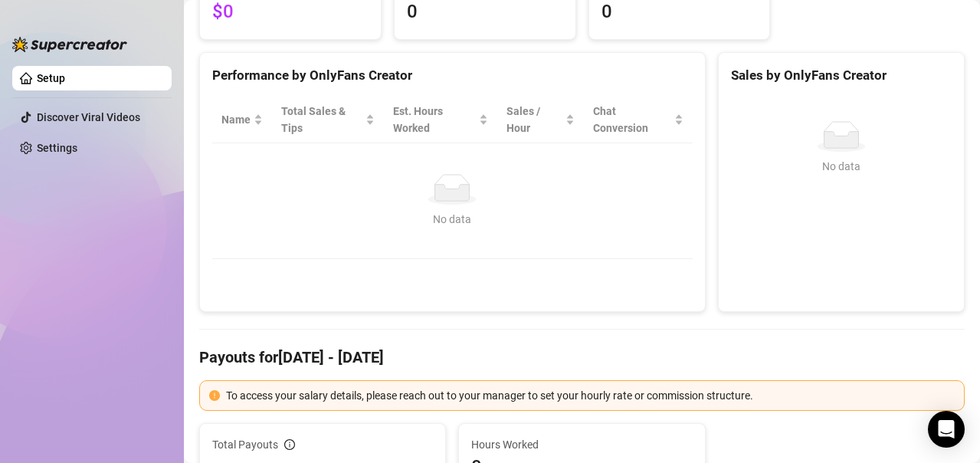 Image resolution: width=980 pixels, height=463 pixels. I want to click on img: logo-BBDzfeDw.svg, so click(70, 45).